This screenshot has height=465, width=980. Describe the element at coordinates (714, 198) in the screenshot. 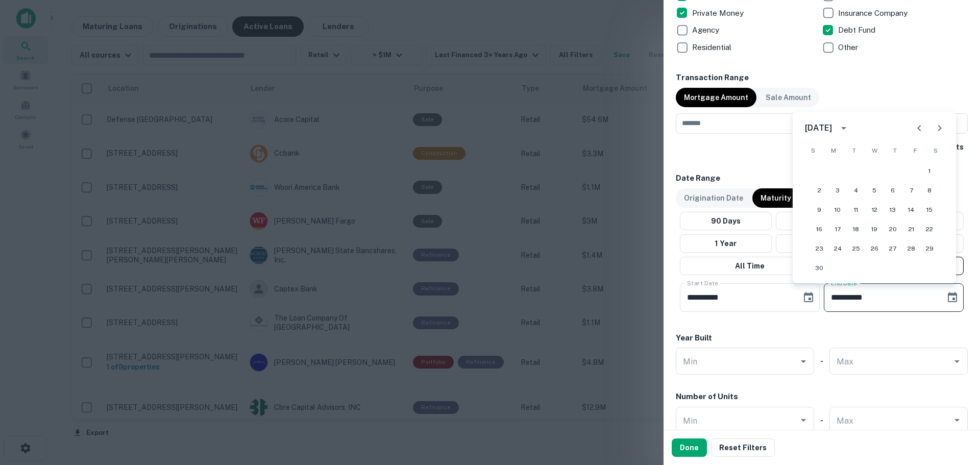

I see `p: Origination Date` at that location.